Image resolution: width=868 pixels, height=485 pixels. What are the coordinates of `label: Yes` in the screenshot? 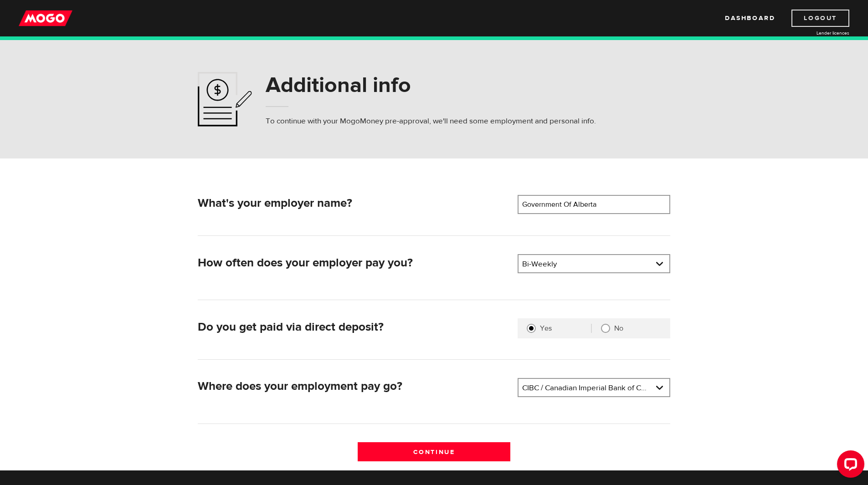 It's located at (565, 329).